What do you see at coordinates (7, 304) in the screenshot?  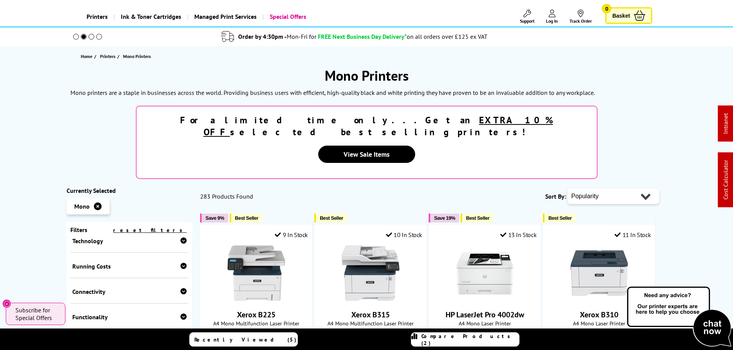 I see `button: Close` at bounding box center [7, 304].